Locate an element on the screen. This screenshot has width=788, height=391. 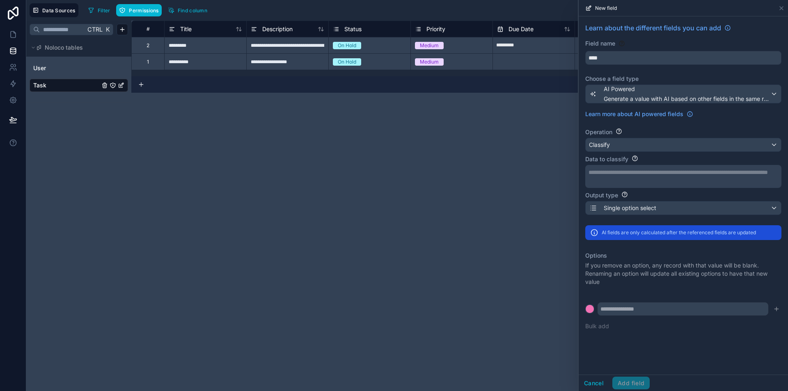
span: Learn about the different fields you can add is located at coordinates (653, 28).